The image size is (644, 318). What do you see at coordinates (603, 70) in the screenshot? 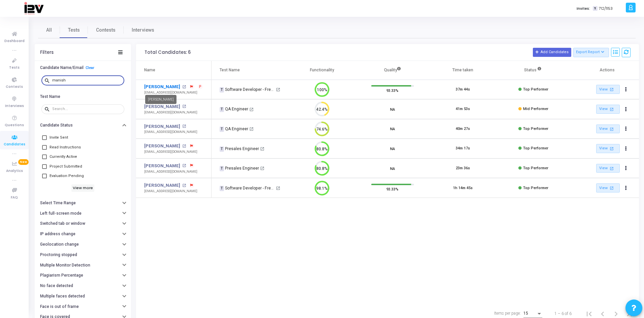
I see `th: Actions` at bounding box center [603, 70].